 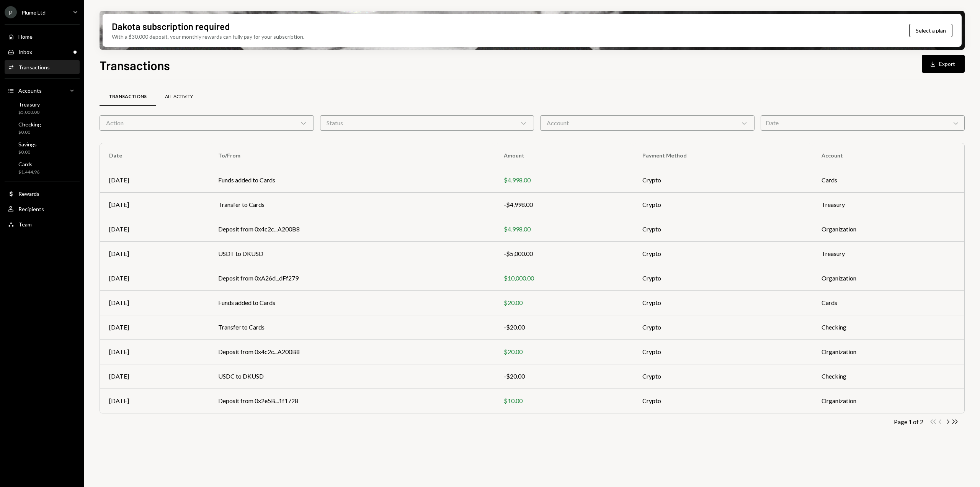 What do you see at coordinates (351, 376) in the screenshot?
I see `td: USDC to DKUSD` at bounding box center [351, 376].